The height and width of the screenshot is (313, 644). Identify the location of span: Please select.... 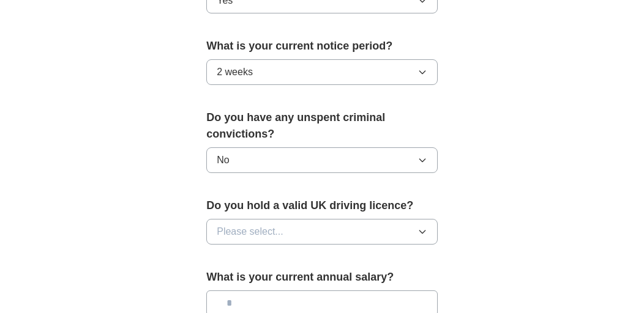
(250, 232).